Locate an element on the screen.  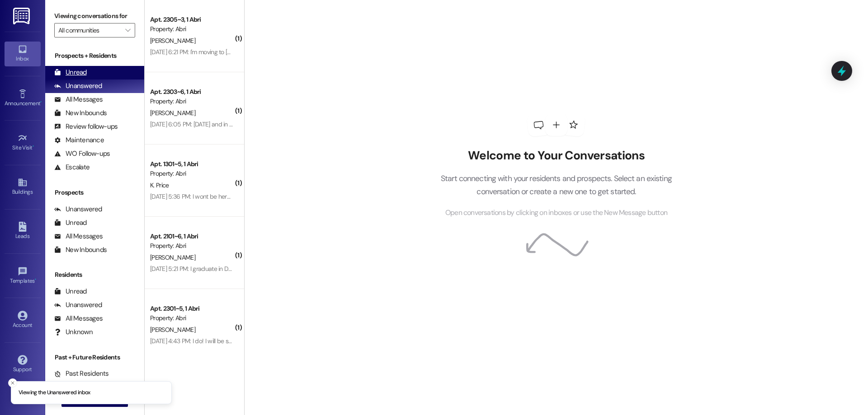
div: Escalate is located at coordinates (72, 167).